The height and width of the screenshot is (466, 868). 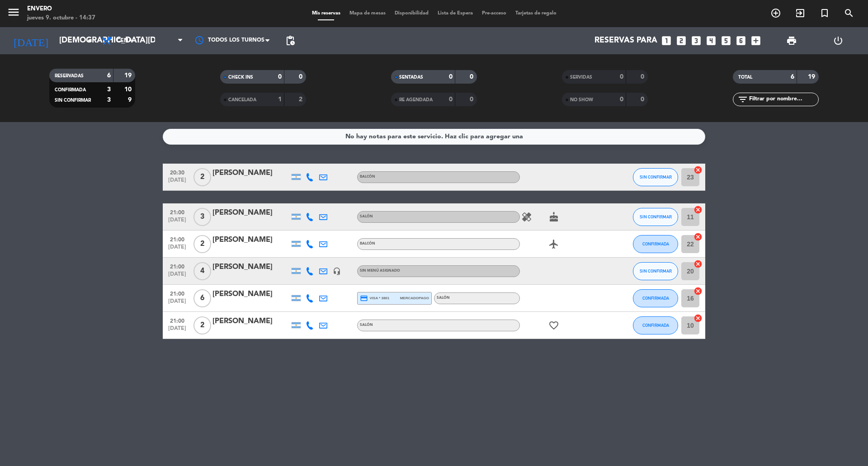 What do you see at coordinates (242, 100) in the screenshot?
I see `span: CANCELADA` at bounding box center [242, 100].